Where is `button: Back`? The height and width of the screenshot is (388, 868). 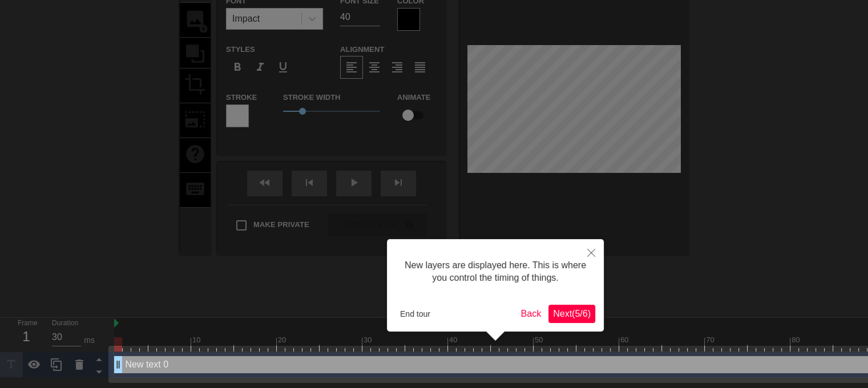
button: Back is located at coordinates (531, 314).